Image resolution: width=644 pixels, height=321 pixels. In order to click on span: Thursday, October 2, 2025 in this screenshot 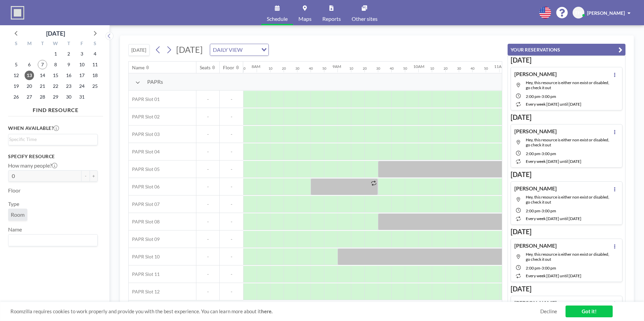, I will do `click(69, 54)`.